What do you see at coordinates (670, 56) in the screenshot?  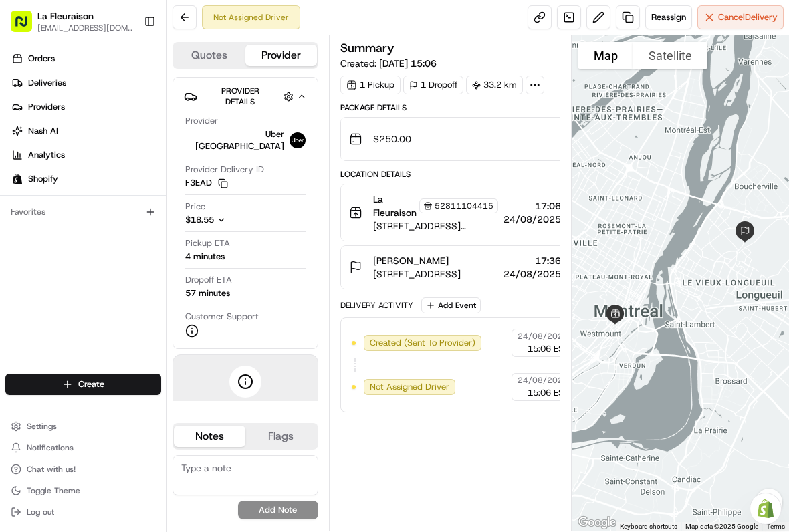 I see `button: Show satellite imagery` at bounding box center [670, 56].